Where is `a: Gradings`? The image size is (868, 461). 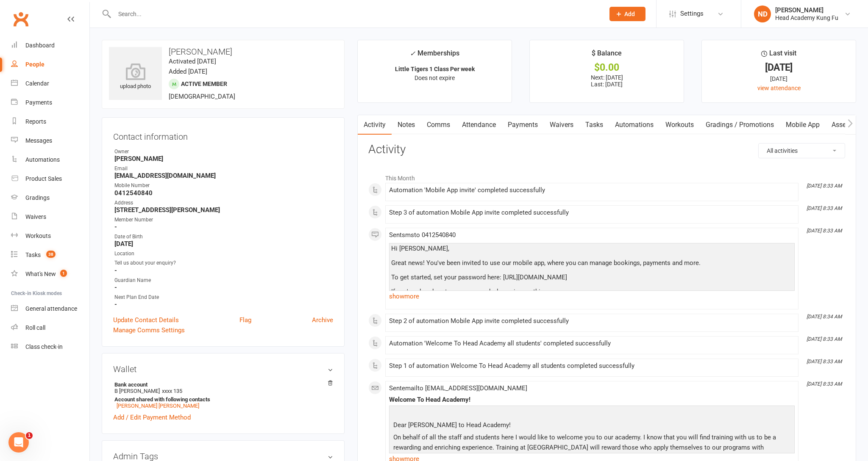 a: Gradings is located at coordinates (50, 198).